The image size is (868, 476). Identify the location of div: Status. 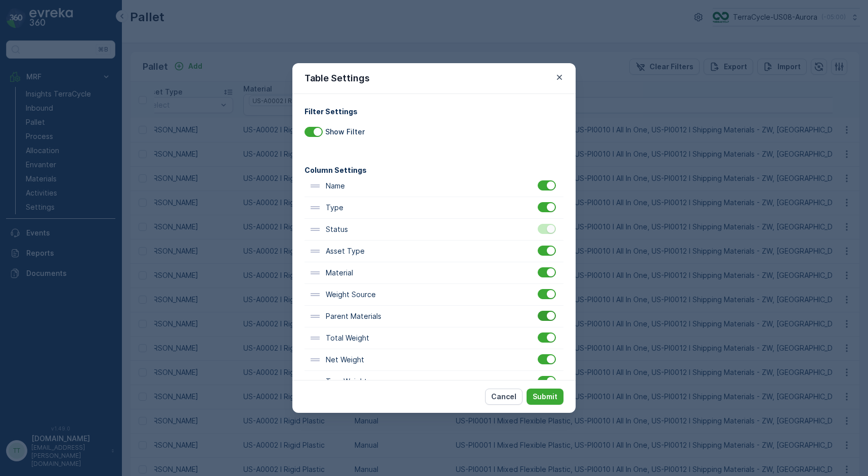
(434, 229).